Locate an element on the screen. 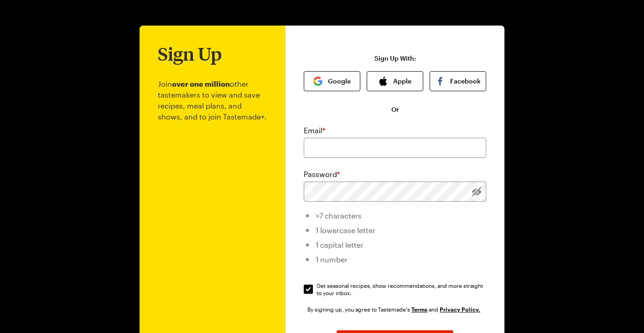 This screenshot has height=333, width=644. div: By signing up, you agree to Tastemade's and is located at coordinates (395, 309).